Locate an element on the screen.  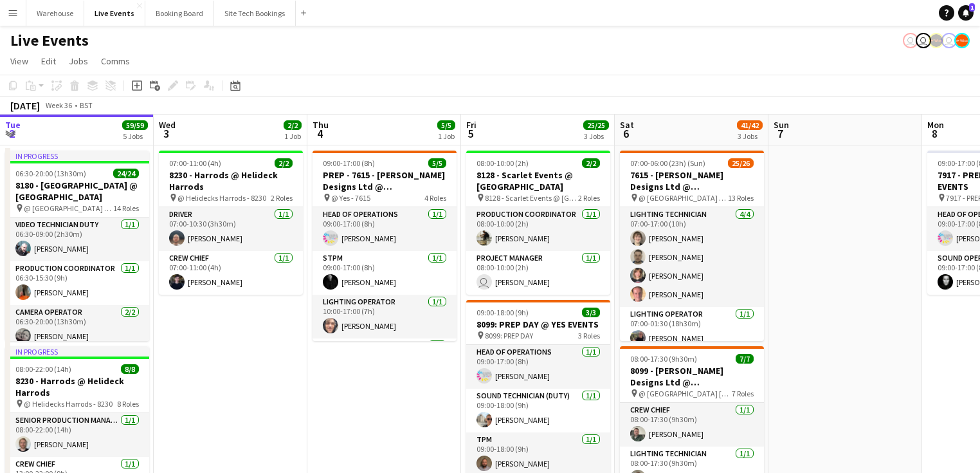
span: 3/3 is located at coordinates (591, 312).